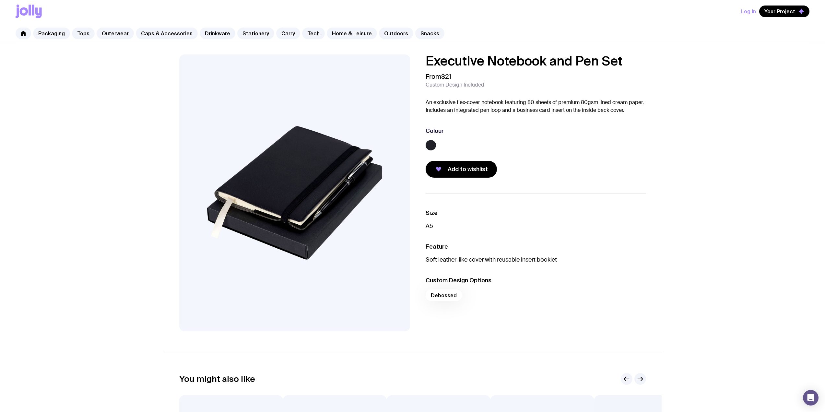 The image size is (825, 412). Describe the element at coordinates (536, 106) in the screenshot. I see `p: An exclusive flex-cover notebook featuring 80 sheets of premium 80gsm lined cream paper. Includes...` at that location.